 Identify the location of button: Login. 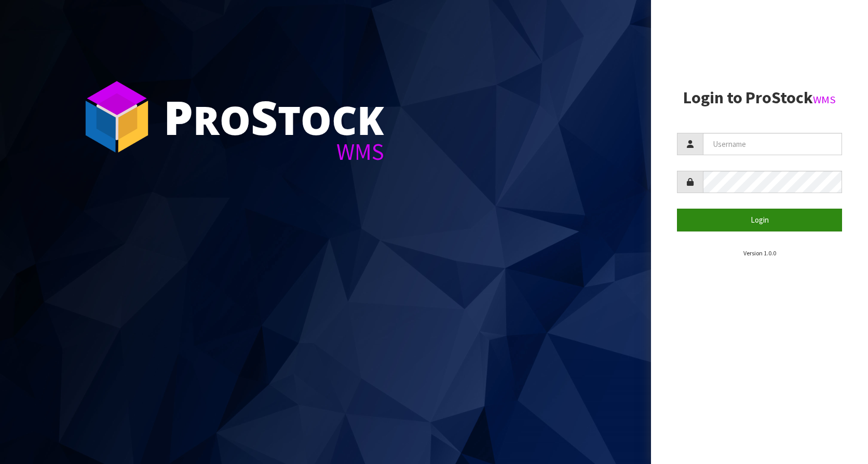
(759, 219).